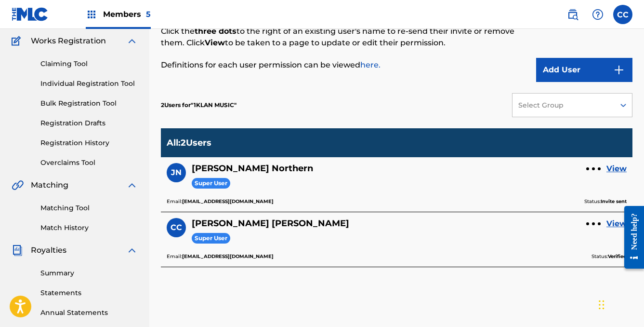 The width and height of the screenshot is (644, 327). Describe the element at coordinates (30, 14) in the screenshot. I see `img: MLC Logo` at that location.